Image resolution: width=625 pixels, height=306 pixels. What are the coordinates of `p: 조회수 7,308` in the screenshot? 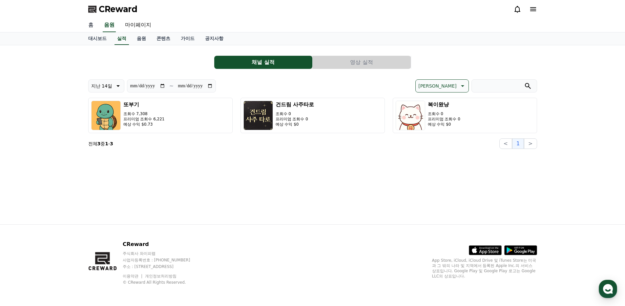 It's located at (144, 114).